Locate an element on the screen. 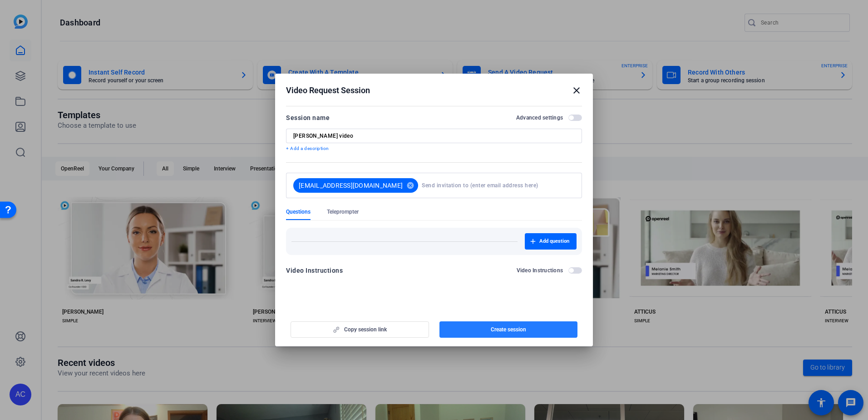  div: Video Instructions is located at coordinates (314, 271).